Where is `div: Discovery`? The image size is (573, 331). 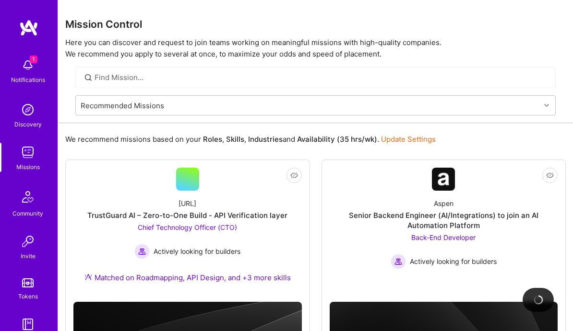 div: Discovery is located at coordinates (28, 124).